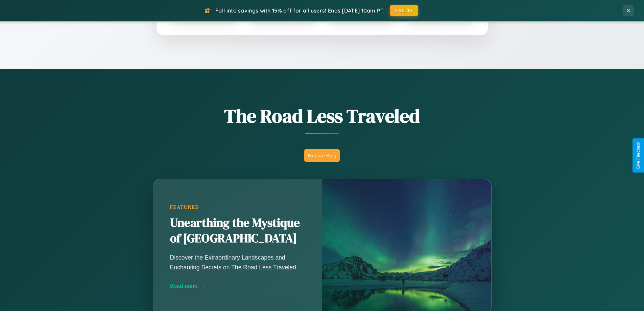  What do you see at coordinates (322, 156) in the screenshot?
I see `button: Explore Blog` at bounding box center [322, 156].